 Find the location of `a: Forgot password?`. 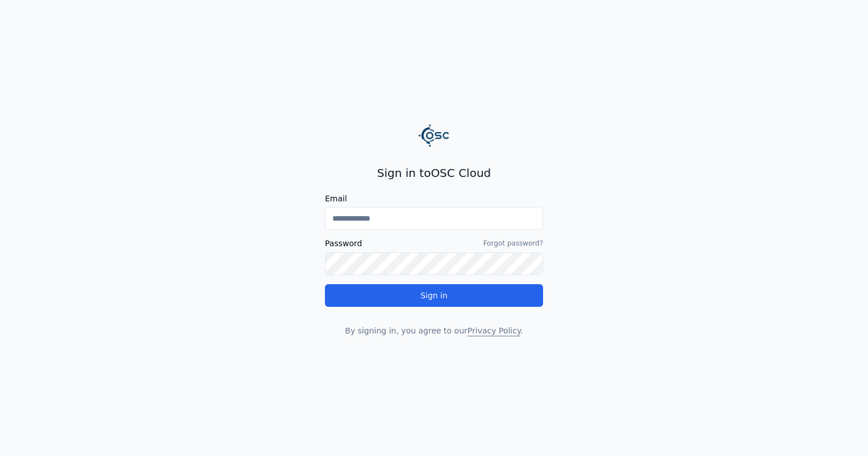

a: Forgot password? is located at coordinates (513, 243).